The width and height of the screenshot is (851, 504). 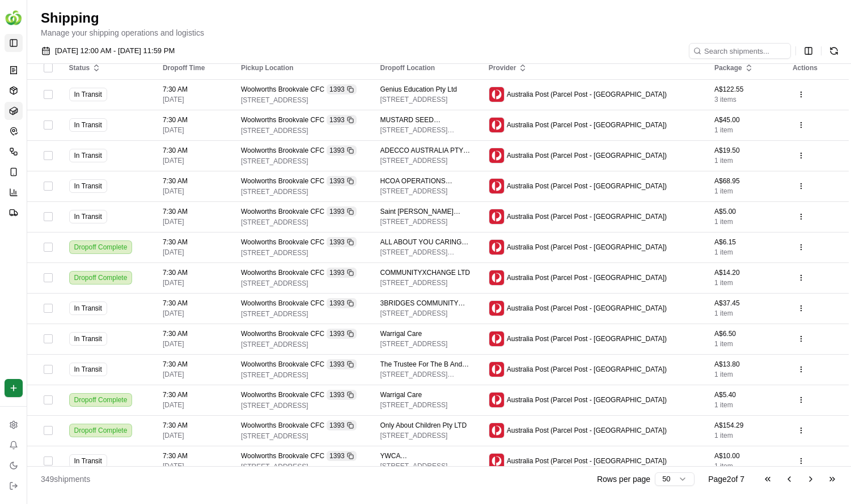 What do you see at coordinates (103, 124) in the screenshot?
I see `div: We're available if you need us!` at bounding box center [103, 124].